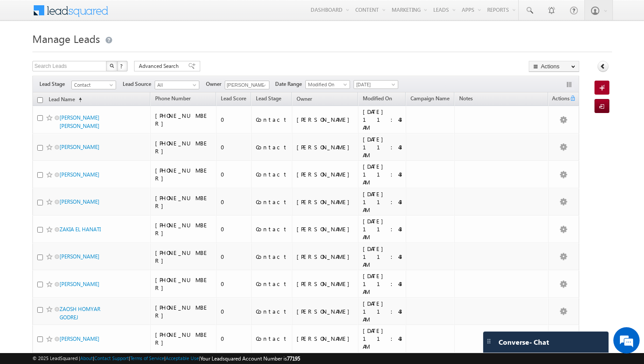 The image size is (644, 364). Describe the element at coordinates (466, 99) in the screenshot. I see `a: Notes` at that location.